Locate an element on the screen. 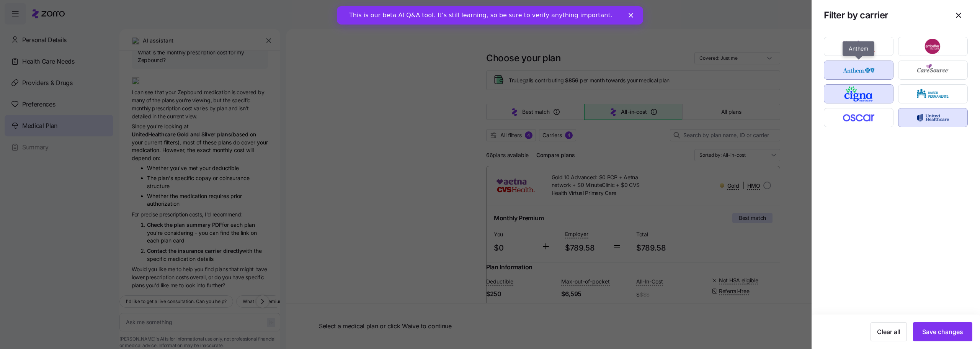  div: This is our beta AI Q&A tool. It’s still learning, so be sure to verify anything important. is located at coordinates (144, 9).